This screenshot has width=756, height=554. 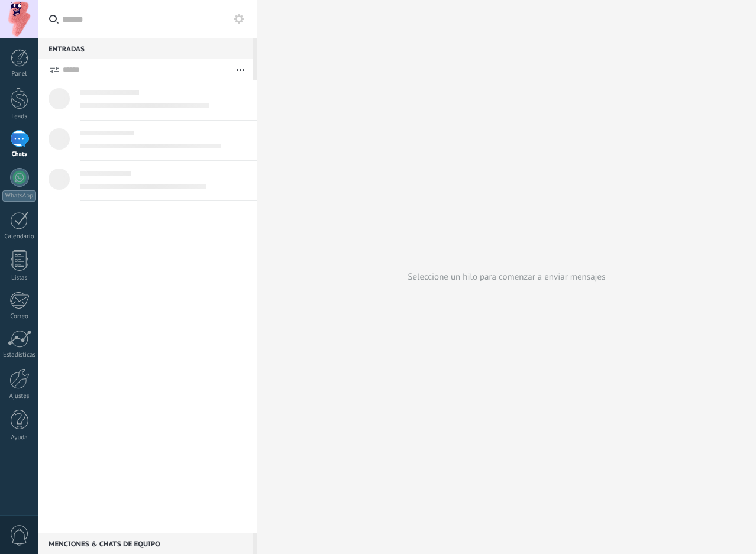 What do you see at coordinates (20, 316) in the screenshot?
I see `div: Correo` at bounding box center [20, 316].